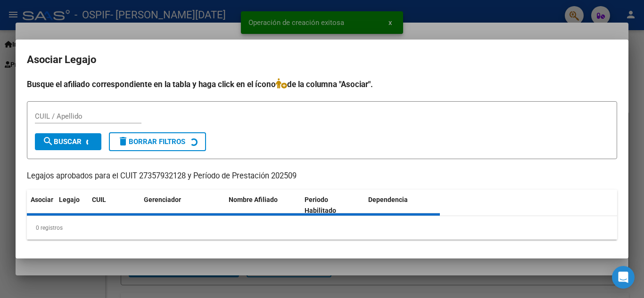 This screenshot has width=644, height=298. Describe the element at coordinates (72, 205) in the screenshot. I see `datatable-header-cell: Legajo` at that location.